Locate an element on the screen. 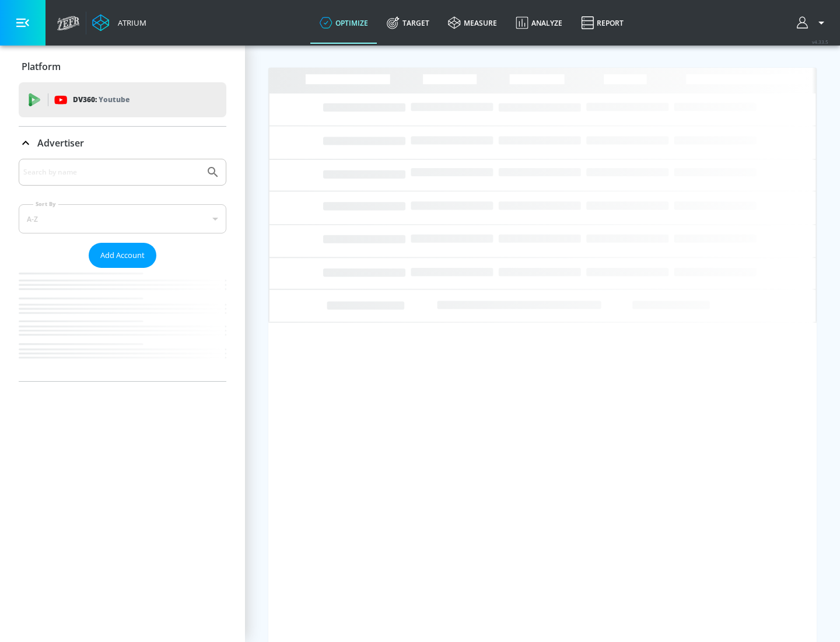  input: Search by name is located at coordinates (111, 172).